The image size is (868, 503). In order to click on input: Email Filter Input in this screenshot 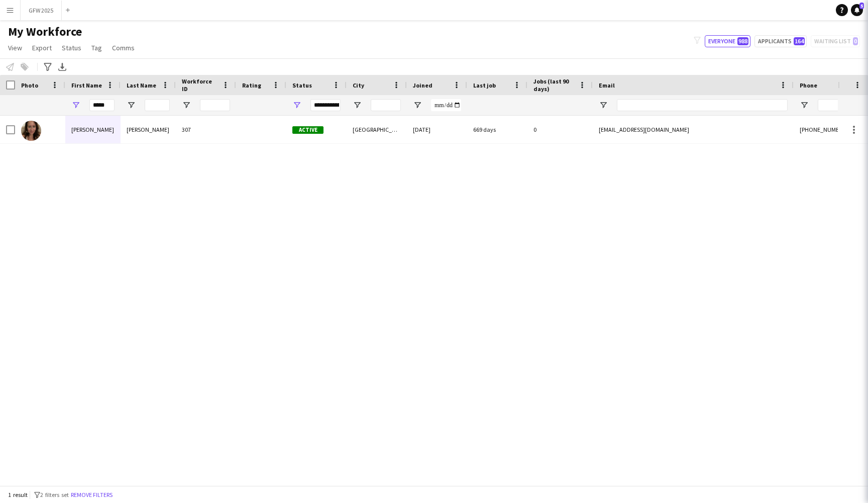, I will do `click(703, 105)`.